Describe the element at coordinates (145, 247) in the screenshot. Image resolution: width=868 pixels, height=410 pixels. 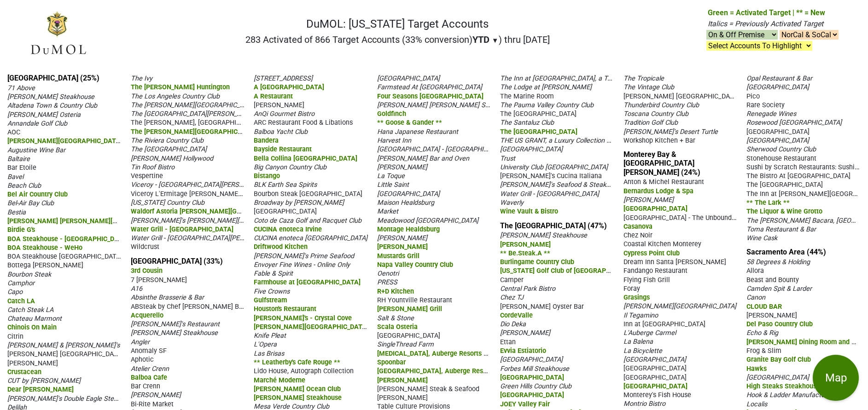
I see `span: Wildcrust` at that location.